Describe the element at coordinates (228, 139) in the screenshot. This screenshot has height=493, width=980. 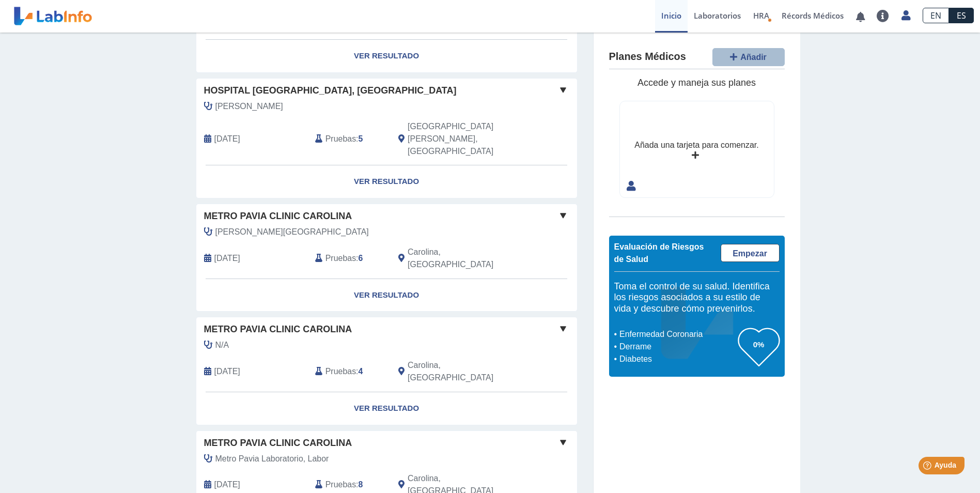
I see `span: 2024-12-09` at that location.